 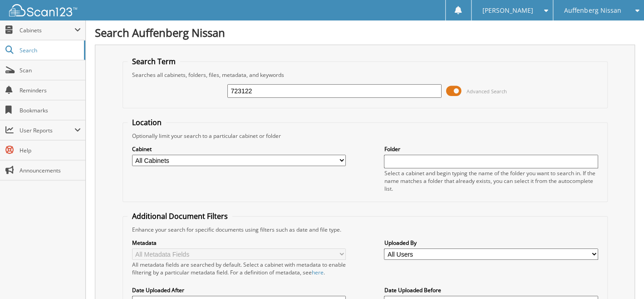 What do you see at coordinates (50, 70) in the screenshot?
I see `span: Scan` at bounding box center [50, 70].